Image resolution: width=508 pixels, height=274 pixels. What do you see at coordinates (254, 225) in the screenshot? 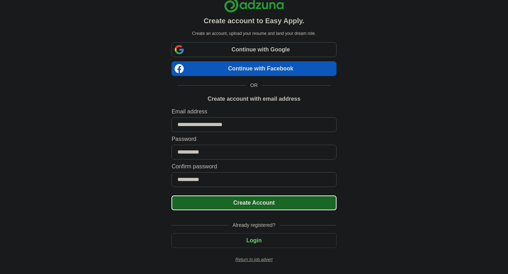
I see `span: Already registered?` at bounding box center [254, 225].